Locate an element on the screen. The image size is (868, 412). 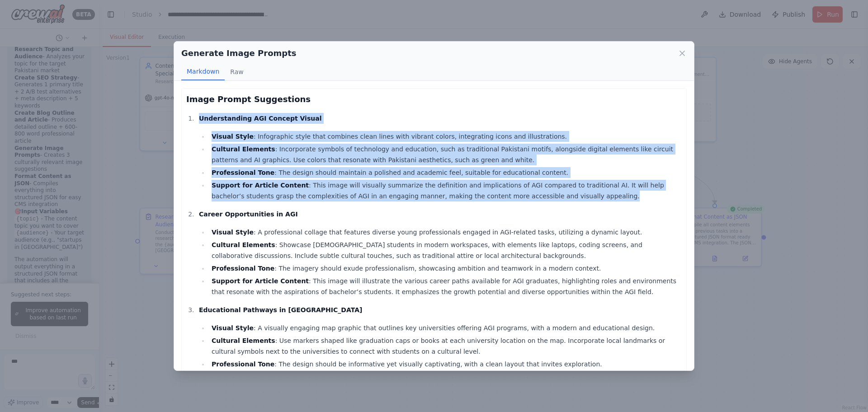
li: : The design should be informative yet visually captivating, with a clean layout that invites exp... is located at coordinates (446, 364).